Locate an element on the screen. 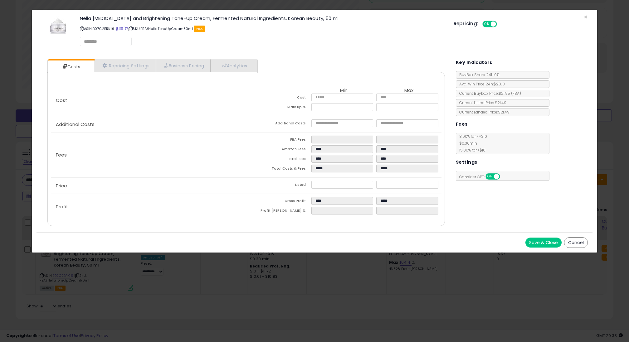 This screenshot has width=629, height=342. a: All offer listings is located at coordinates (121, 29).